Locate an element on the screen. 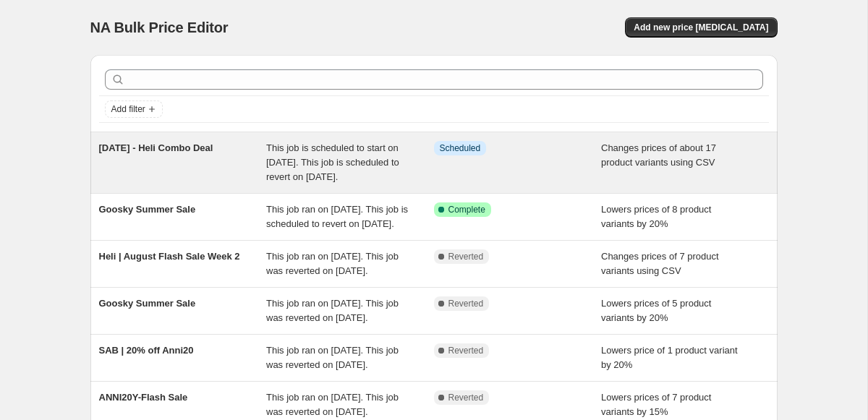 This screenshot has height=420, width=868. span: Lowers price of 1 product variant by 20% is located at coordinates (669, 357).